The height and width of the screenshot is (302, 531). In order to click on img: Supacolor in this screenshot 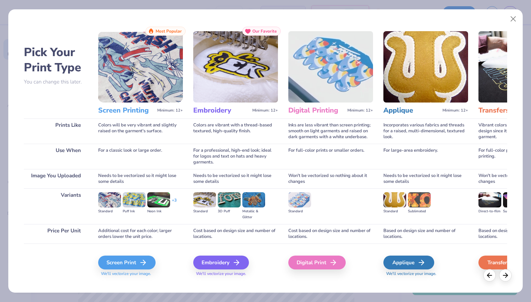, I will do `click(515, 200)`.